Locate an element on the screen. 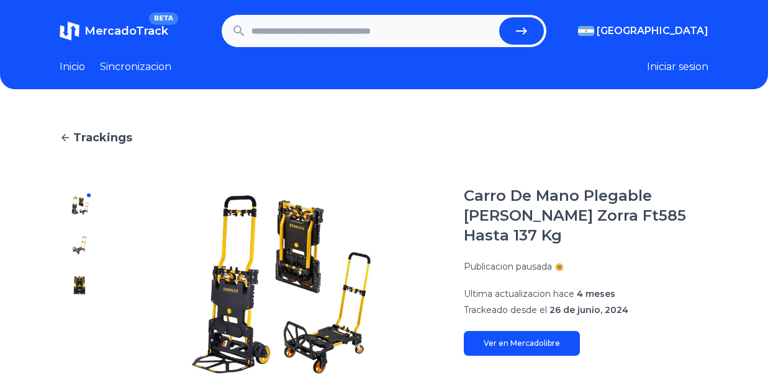 This screenshot has width=768, height=388. a: Trackings is located at coordinates (383, 138).